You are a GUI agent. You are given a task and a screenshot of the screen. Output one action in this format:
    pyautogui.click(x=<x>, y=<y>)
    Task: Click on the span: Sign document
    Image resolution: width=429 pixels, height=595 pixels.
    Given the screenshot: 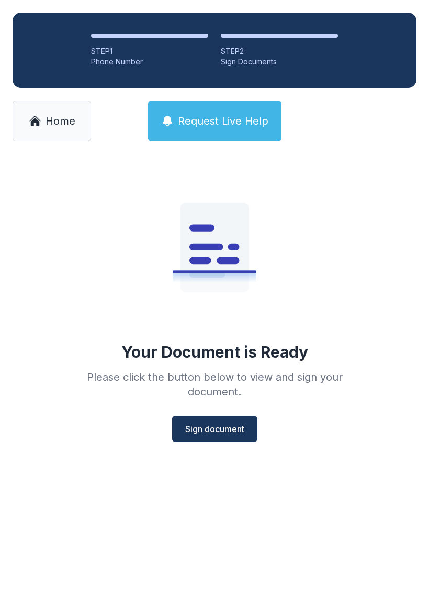 What is the action you would take?
    pyautogui.click(x=215, y=429)
    